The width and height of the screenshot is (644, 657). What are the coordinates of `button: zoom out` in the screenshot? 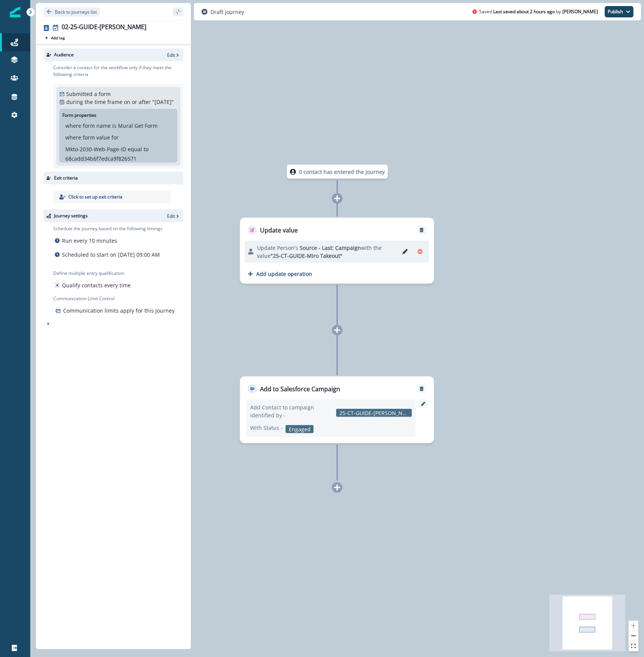 It's located at (633, 636).